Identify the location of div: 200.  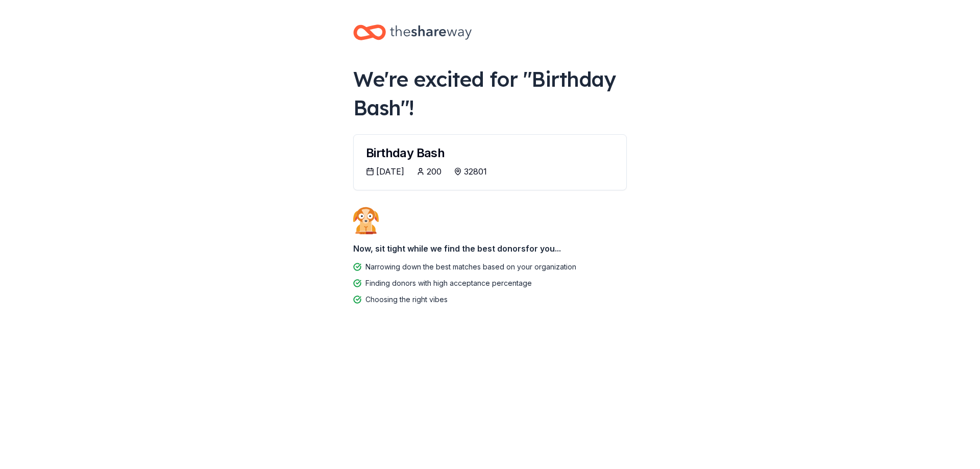
(433, 172).